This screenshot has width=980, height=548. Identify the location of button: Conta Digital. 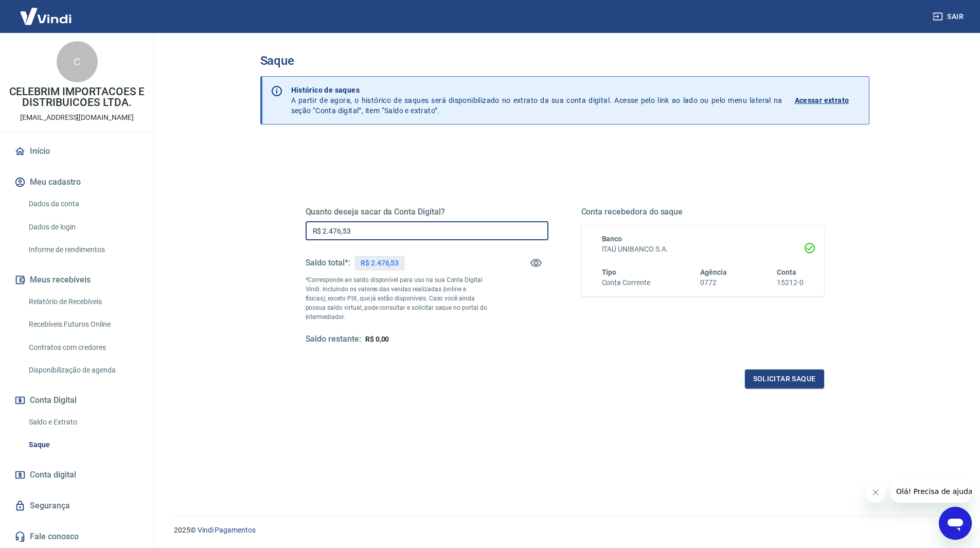
(77, 400).